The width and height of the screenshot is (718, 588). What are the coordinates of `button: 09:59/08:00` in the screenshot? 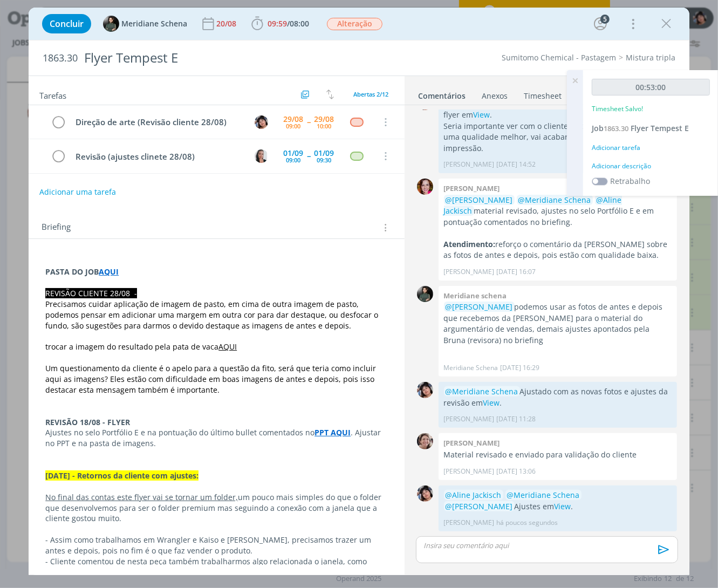 It's located at (280, 24).